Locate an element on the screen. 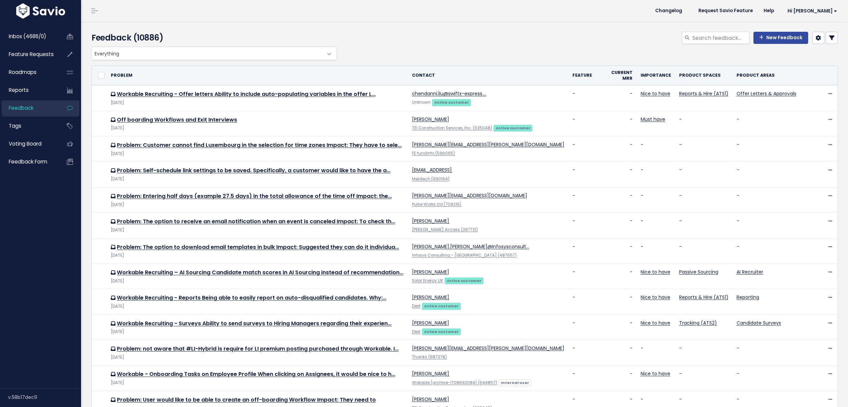  h4: Feedback (10886) is located at coordinates (212, 38).